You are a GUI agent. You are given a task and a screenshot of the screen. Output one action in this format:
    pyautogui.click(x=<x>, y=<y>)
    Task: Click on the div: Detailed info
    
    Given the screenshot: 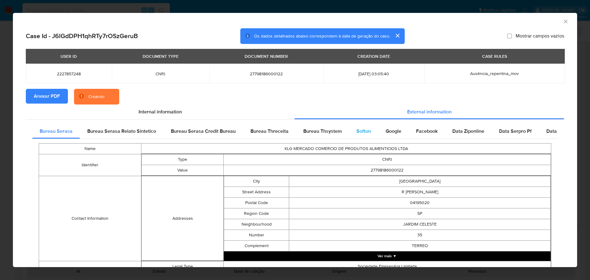 What is the action you would take?
    pyautogui.click(x=295, y=112)
    